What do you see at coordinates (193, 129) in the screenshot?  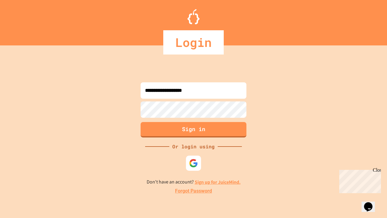 I see `button: Sign in` at bounding box center [193, 129].